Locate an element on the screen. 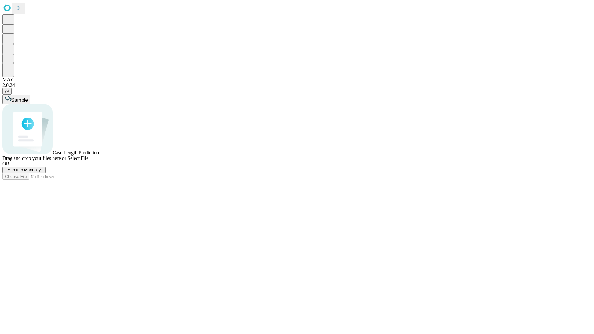 The height and width of the screenshot is (334, 594). button: Add Info Manually is located at coordinates (24, 170).